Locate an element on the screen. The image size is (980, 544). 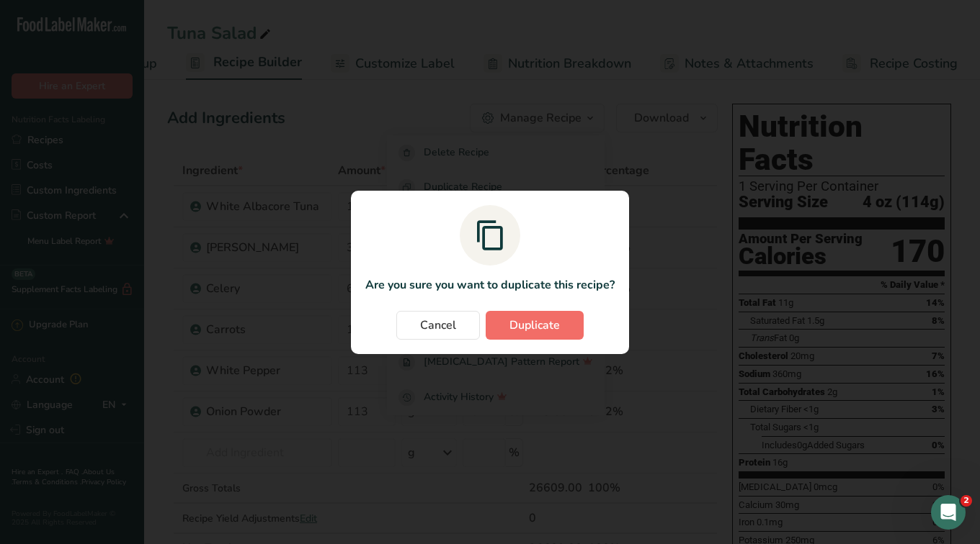
span: 2 is located at coordinates (966, 501).